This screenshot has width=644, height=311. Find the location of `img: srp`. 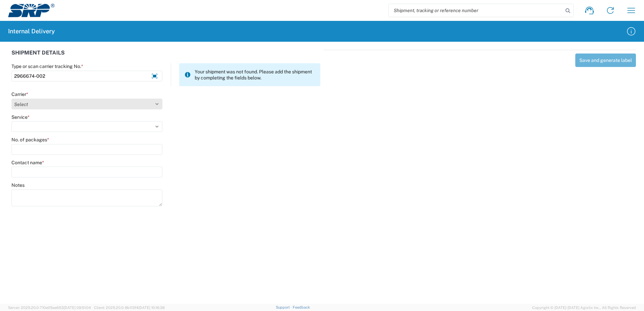

img: srp is located at coordinates (31, 10).